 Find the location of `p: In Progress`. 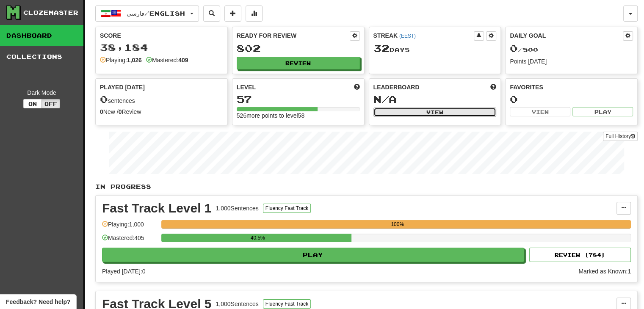

p: In Progress is located at coordinates (367, 187).